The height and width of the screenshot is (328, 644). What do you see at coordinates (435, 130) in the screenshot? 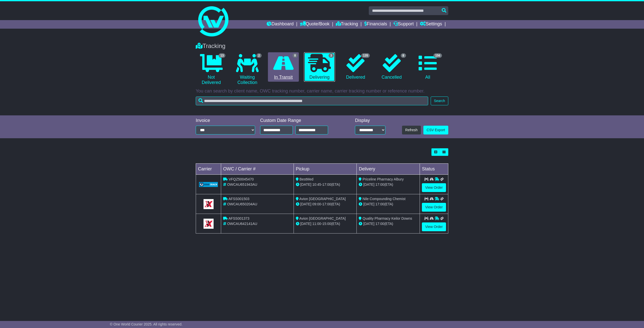
I see `a: CSV Export` at bounding box center [435, 130].